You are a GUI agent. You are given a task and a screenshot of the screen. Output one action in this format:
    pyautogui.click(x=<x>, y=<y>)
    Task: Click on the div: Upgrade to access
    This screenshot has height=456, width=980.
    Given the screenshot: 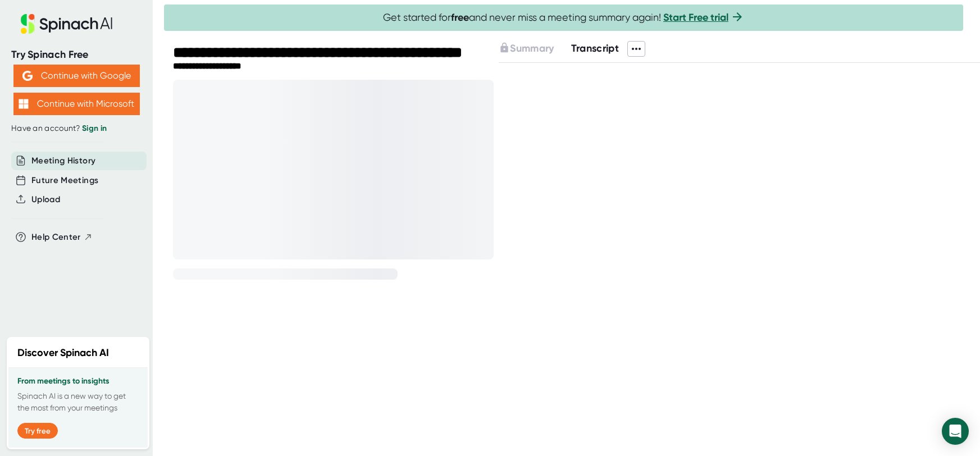 What is the action you would take?
    pyautogui.click(x=534, y=49)
    